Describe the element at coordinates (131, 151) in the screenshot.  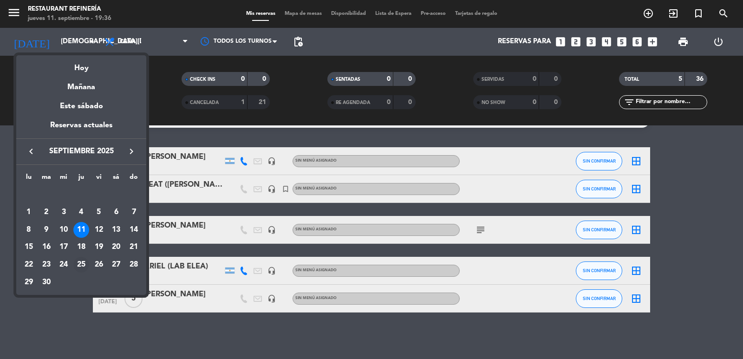
I see `button: keyboard_arrow_right` at that location.